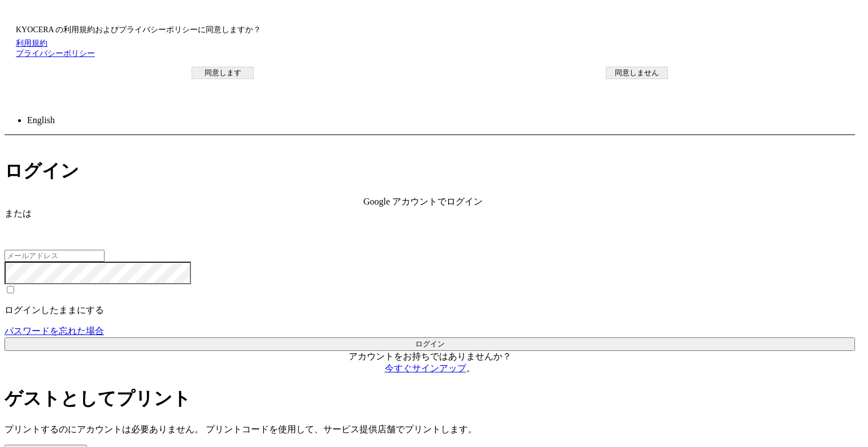 Image resolution: width=868 pixels, height=447 pixels. Describe the element at coordinates (54, 255) in the screenshot. I see `input: メールアドレス` at that location.